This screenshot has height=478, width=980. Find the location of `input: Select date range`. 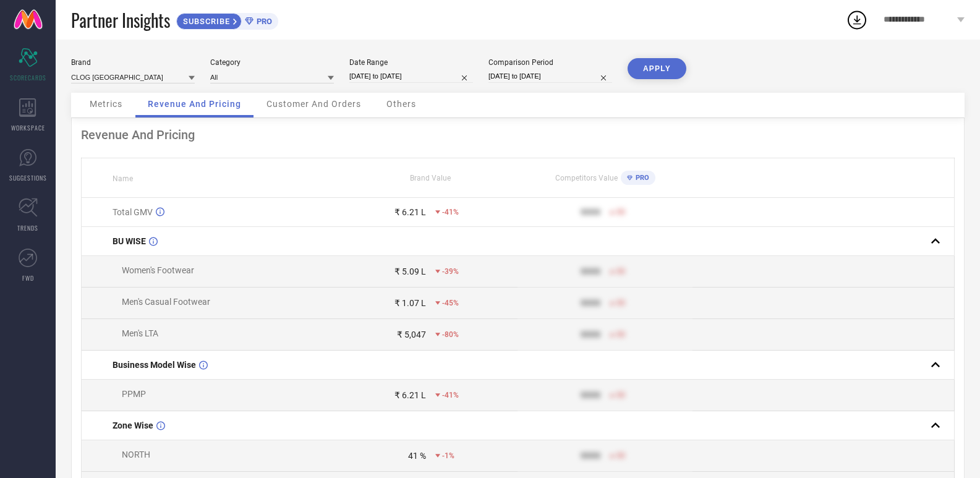

input: Select date range is located at coordinates (411, 76).